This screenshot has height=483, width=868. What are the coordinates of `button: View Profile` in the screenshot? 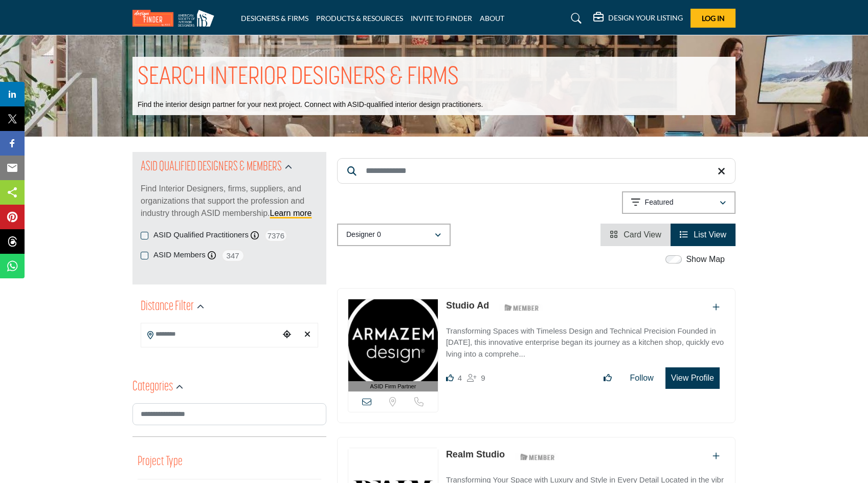 It's located at (693, 378).